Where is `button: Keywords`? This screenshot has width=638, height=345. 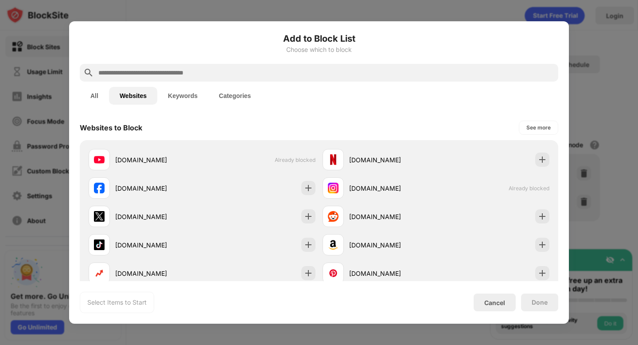
button: Keywords is located at coordinates (182, 96).